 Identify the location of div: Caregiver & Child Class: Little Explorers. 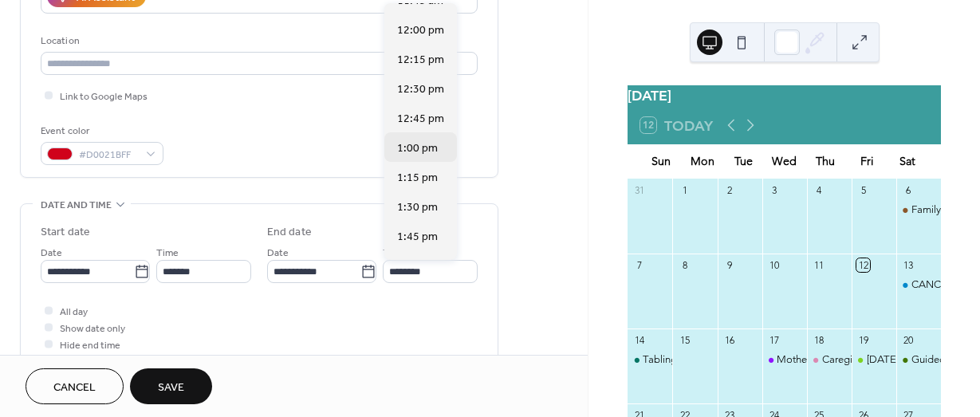
(829, 359).